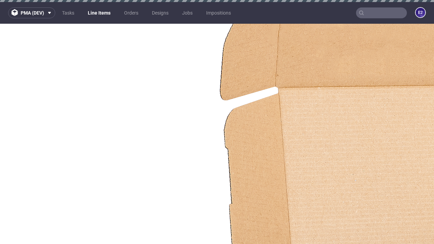 The height and width of the screenshot is (244, 434). Describe the element at coordinates (68, 13) in the screenshot. I see `a: Tasks` at that location.